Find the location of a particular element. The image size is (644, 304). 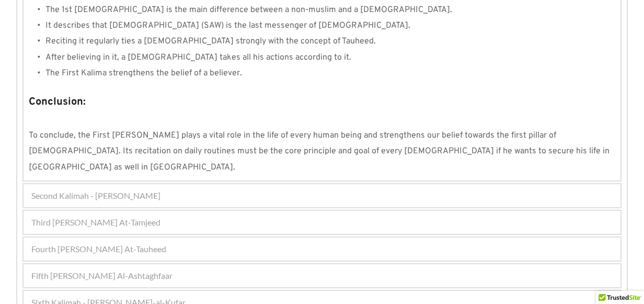

strong: Conclusion: is located at coordinates (57, 102).